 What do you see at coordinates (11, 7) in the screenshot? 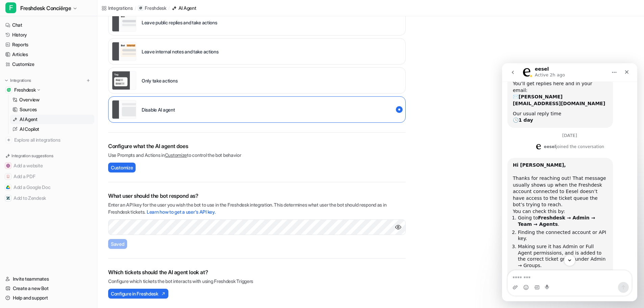
I see `span: F` at bounding box center [11, 7].